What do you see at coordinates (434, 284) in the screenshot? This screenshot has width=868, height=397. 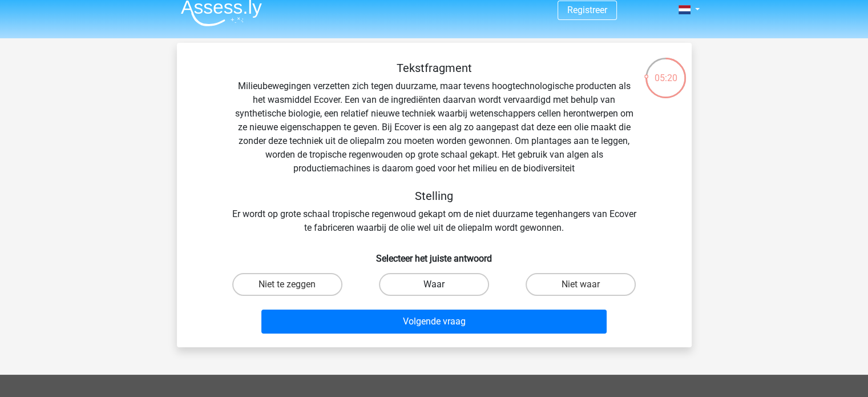 I see `label: Waar` at bounding box center [434, 284].